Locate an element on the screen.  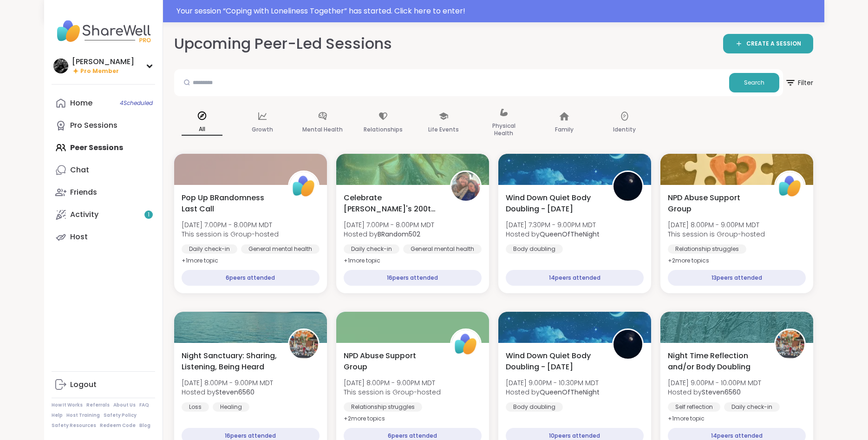
span: 1 is located at coordinates (149, 215).